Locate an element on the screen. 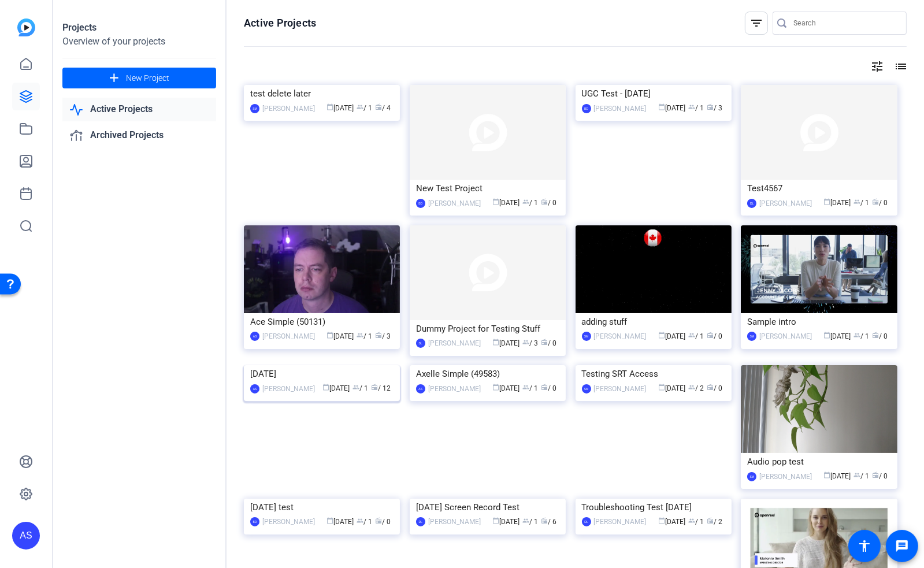 The height and width of the screenshot is (568, 924). input: Search is located at coordinates (845, 23).